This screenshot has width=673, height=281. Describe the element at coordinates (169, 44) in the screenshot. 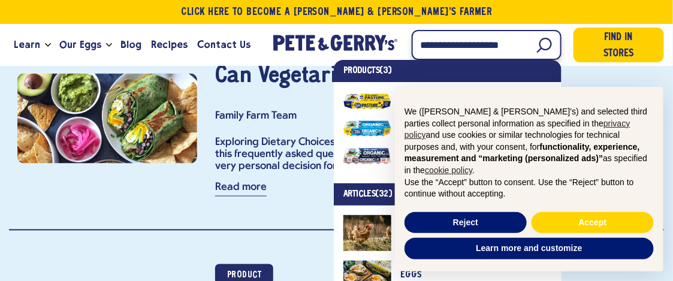

I see `span: Recipes` at that location.